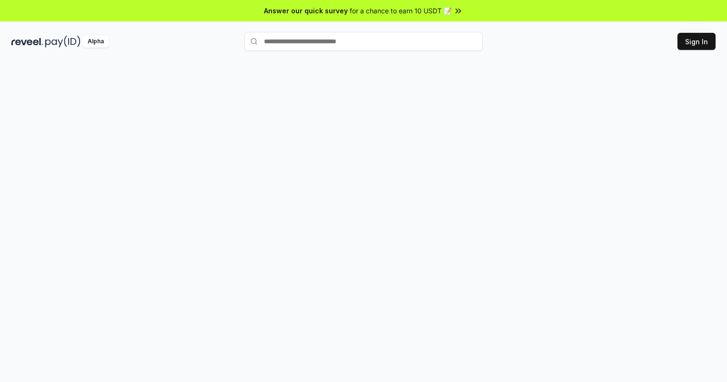 Image resolution: width=727 pixels, height=382 pixels. What do you see at coordinates (696, 41) in the screenshot?
I see `button: Sign In` at bounding box center [696, 41].